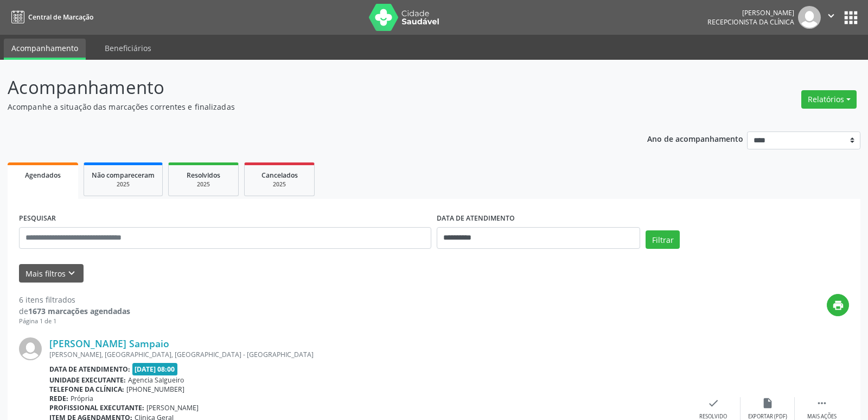  I want to click on span: Recepcionista da clínica, so click(751, 21).